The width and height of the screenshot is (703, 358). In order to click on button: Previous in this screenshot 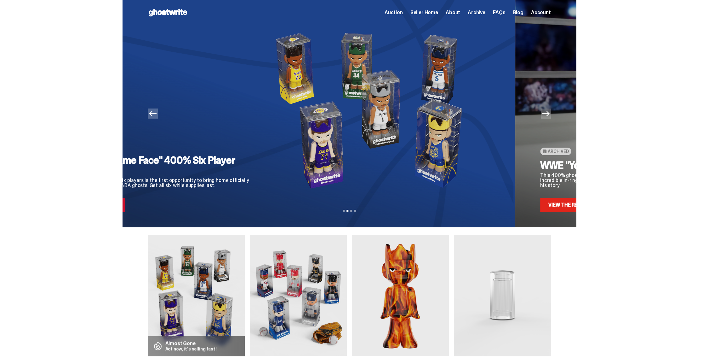, I will do `click(153, 113)`.